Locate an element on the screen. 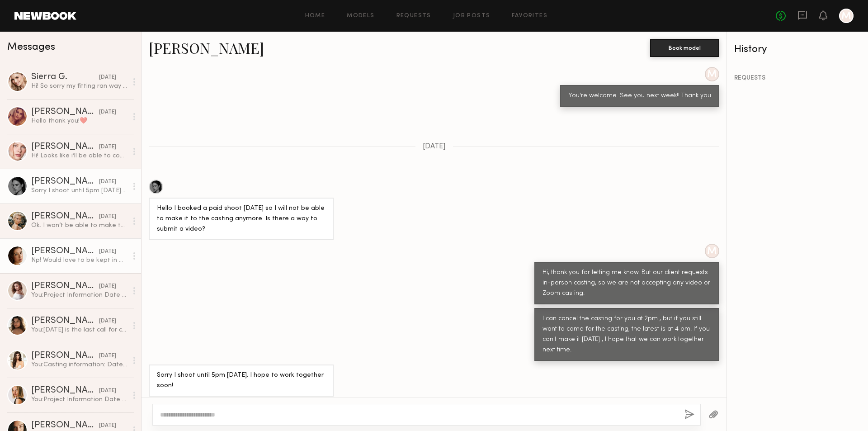  div: I can cancel the casting for you at 2pm , but if you still want to come for the casting, the late... is located at coordinates (627, 335).